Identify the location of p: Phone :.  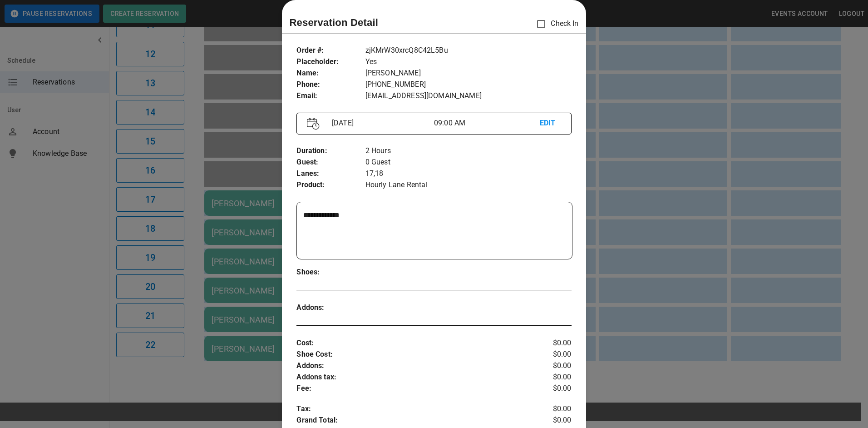
(331, 84).